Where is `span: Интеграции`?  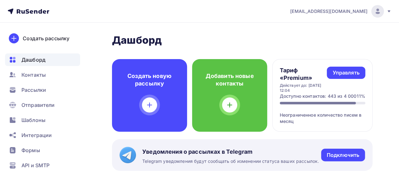 span: Интеграции is located at coordinates (37, 135).